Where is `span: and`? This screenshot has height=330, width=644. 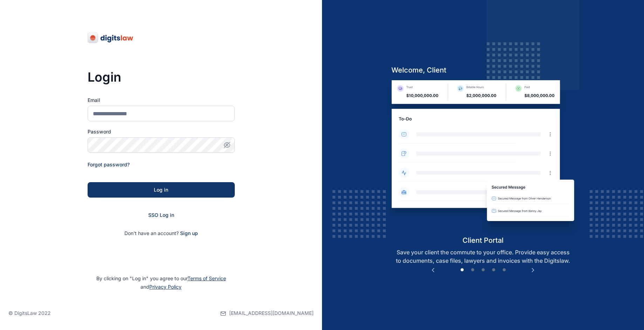 span: and is located at coordinates (161, 287).